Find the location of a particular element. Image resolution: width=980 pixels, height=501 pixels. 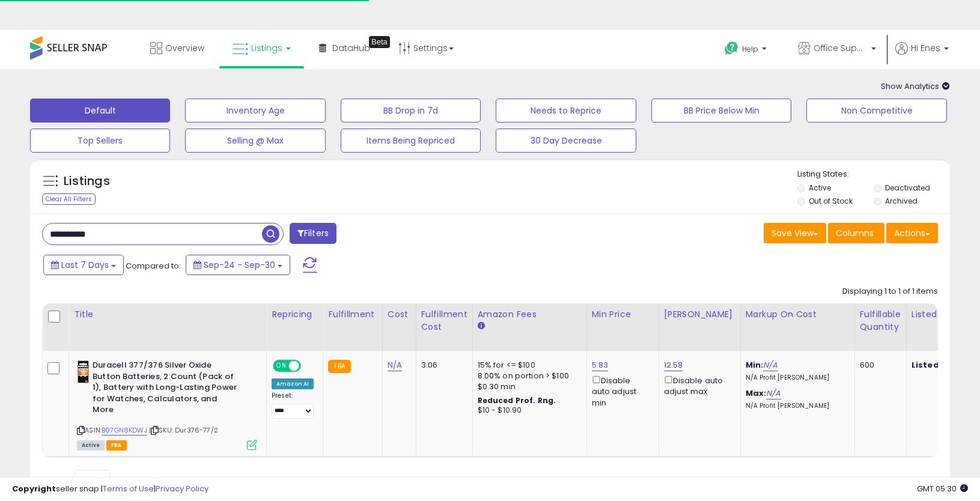

span: | SKU: Dur376-77/2 is located at coordinates (183, 430).